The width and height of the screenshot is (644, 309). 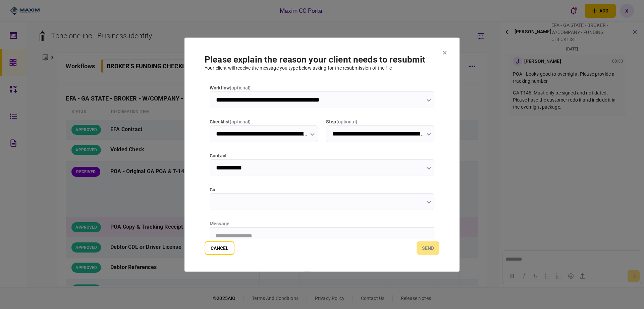 What do you see at coordinates (322, 100) in the screenshot?
I see `input: workflow` at bounding box center [322, 100].